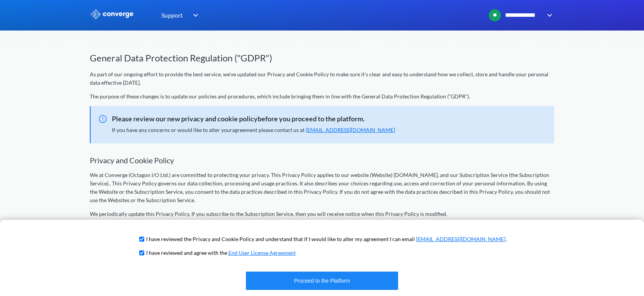 The image size is (644, 296). I want to click on span: Support, so click(172, 15).